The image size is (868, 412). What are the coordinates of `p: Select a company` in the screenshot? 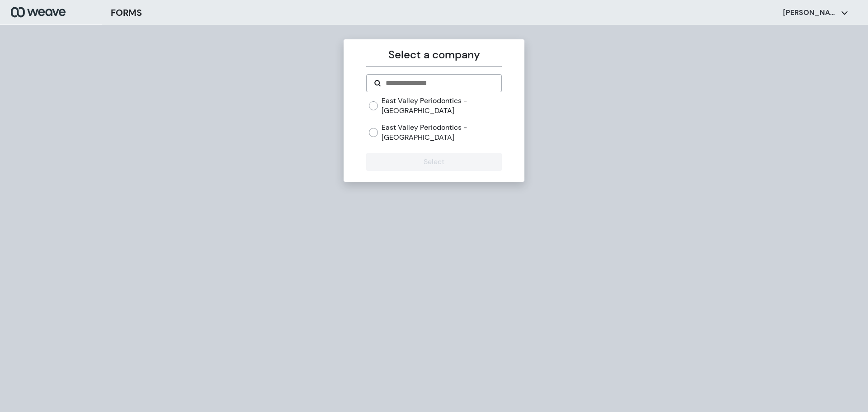 It's located at (433, 55).